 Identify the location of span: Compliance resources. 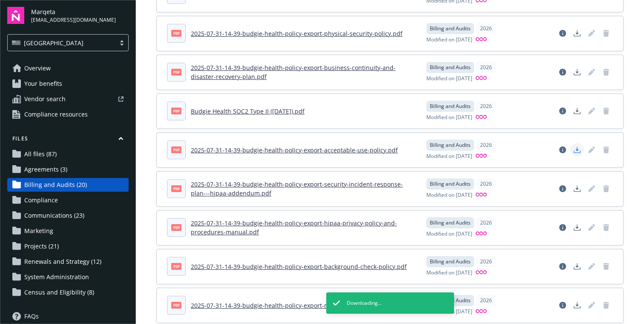
(56, 114).